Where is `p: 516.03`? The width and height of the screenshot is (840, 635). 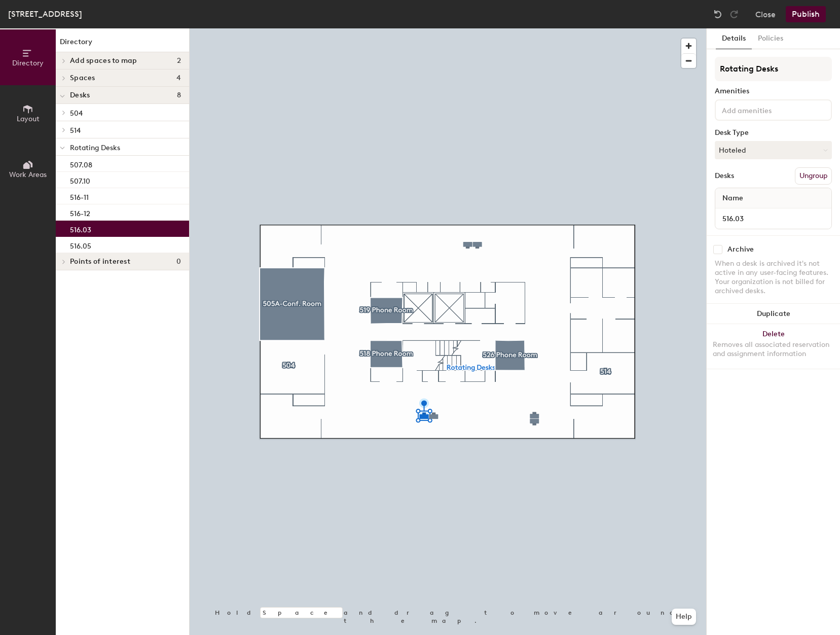
p: 516.03 is located at coordinates (81, 228).